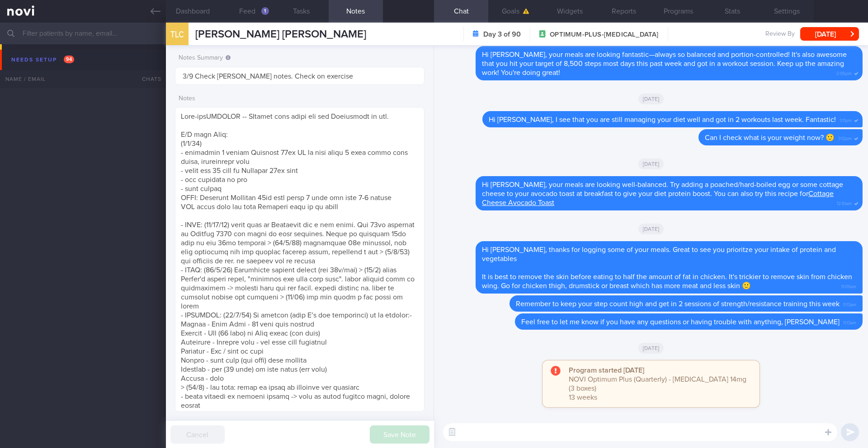 The image size is (868, 448). Describe the element at coordinates (69, 59) in the screenshot. I see `span: 94` at that location.